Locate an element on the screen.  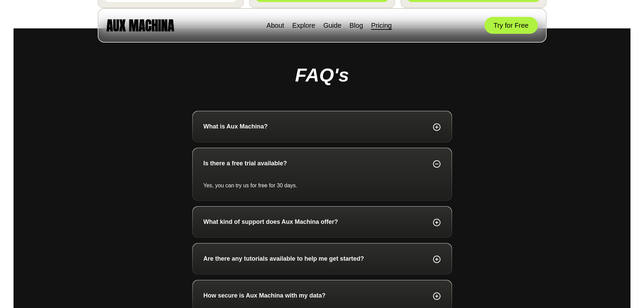
p: Is there a free trial available? is located at coordinates (245, 163).